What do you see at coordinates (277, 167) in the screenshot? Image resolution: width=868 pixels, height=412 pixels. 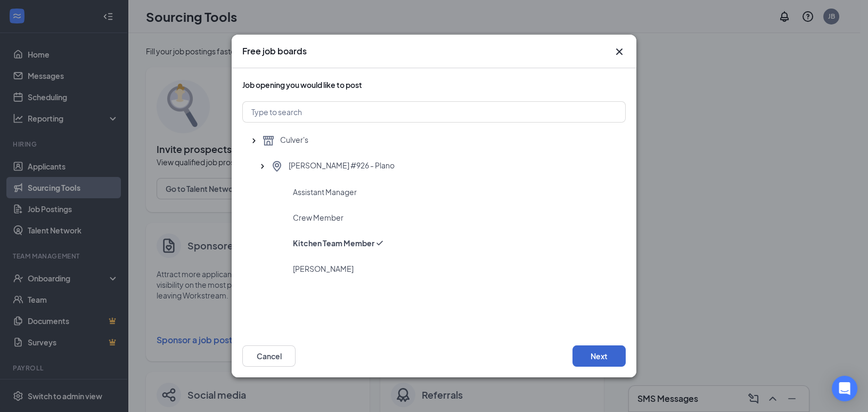 I see `svg: LocationPin` at bounding box center [277, 167].